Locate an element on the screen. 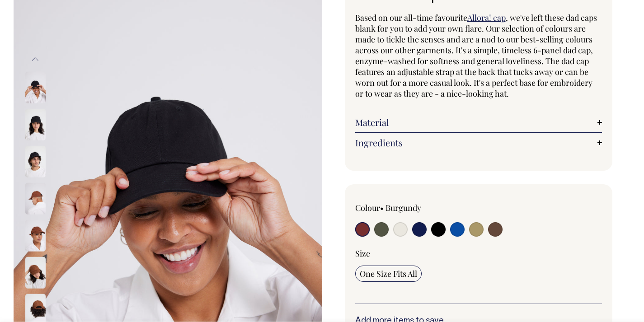  span: One Size Fits All is located at coordinates (389, 274).